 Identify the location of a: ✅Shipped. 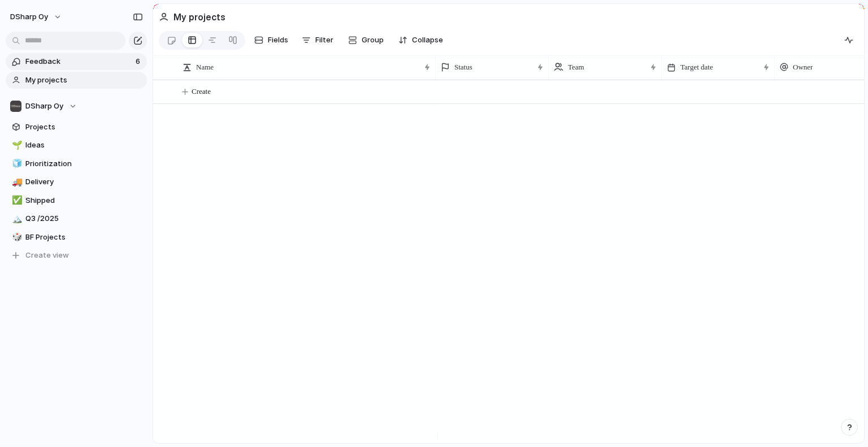
(76, 200).